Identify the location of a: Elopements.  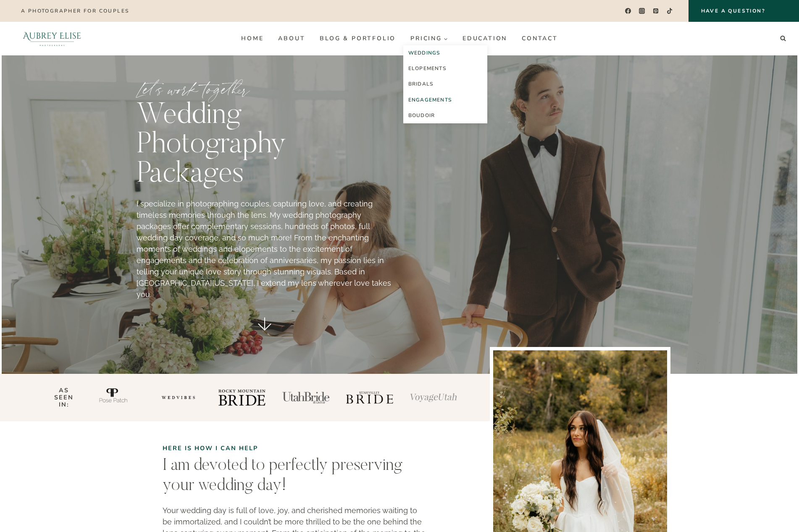
(445, 69).